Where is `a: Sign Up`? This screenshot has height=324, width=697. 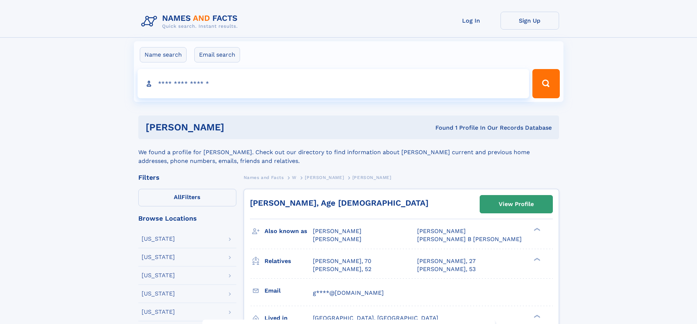 a: Sign Up is located at coordinates (530, 20).